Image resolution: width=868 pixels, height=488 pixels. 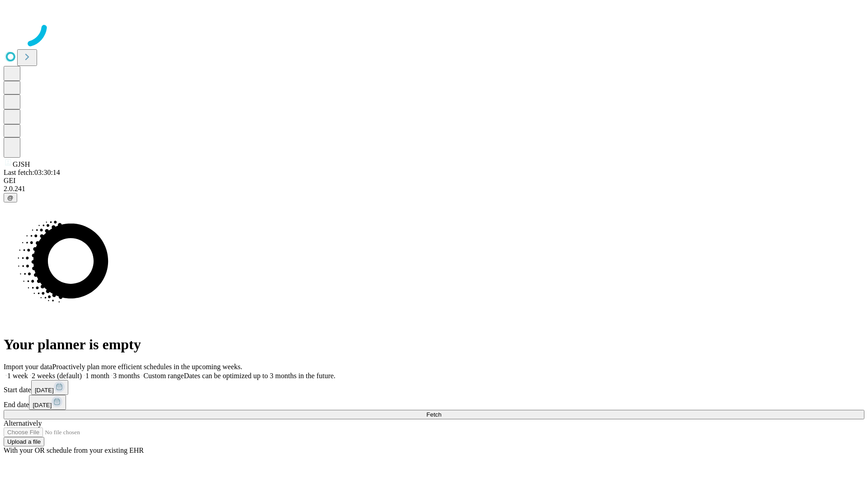 I want to click on div: End date, so click(x=434, y=402).